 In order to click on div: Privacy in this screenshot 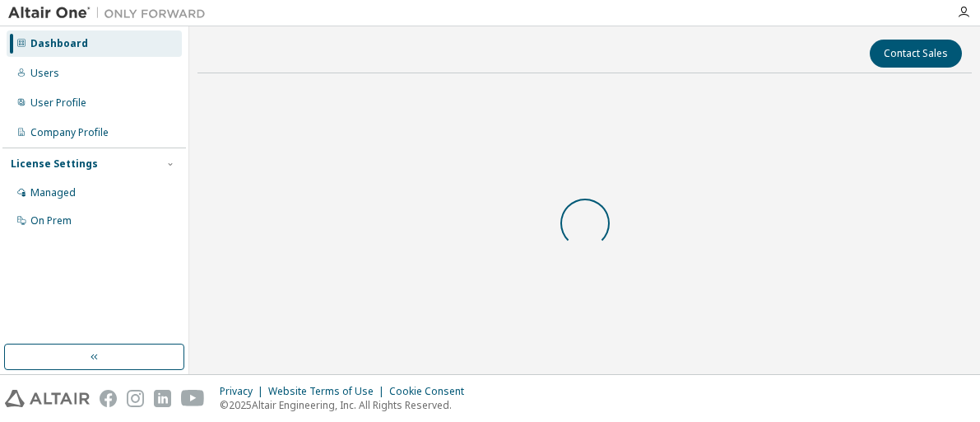, I will do `click(244, 391)`.